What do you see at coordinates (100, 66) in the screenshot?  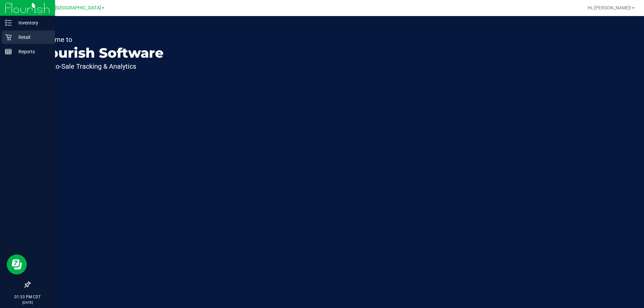 I see `p: Seed-to-Sale Tracking & Analytics` at bounding box center [100, 66].